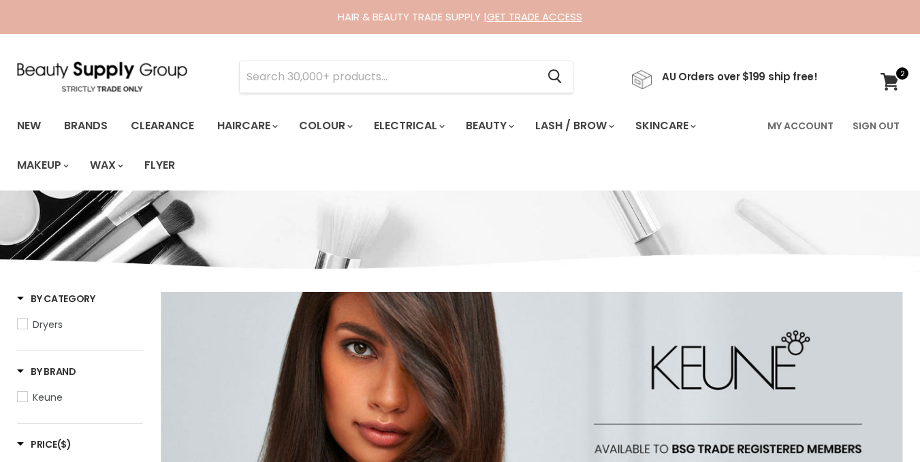 Image resolution: width=920 pixels, height=462 pixels. I want to click on a: Colour, so click(325, 126).